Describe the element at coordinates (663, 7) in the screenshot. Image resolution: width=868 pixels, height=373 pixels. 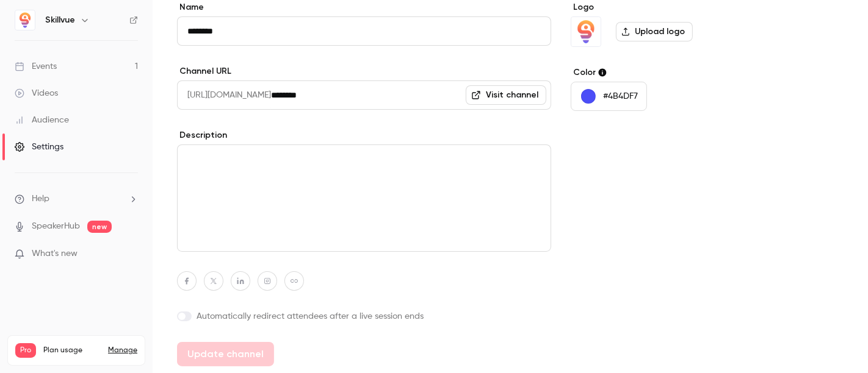
I see `label: Logo` at that location.